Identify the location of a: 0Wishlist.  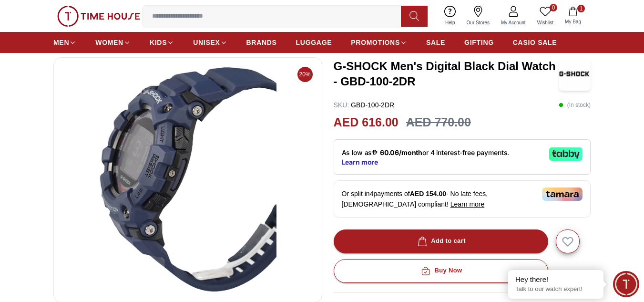
(546, 16).